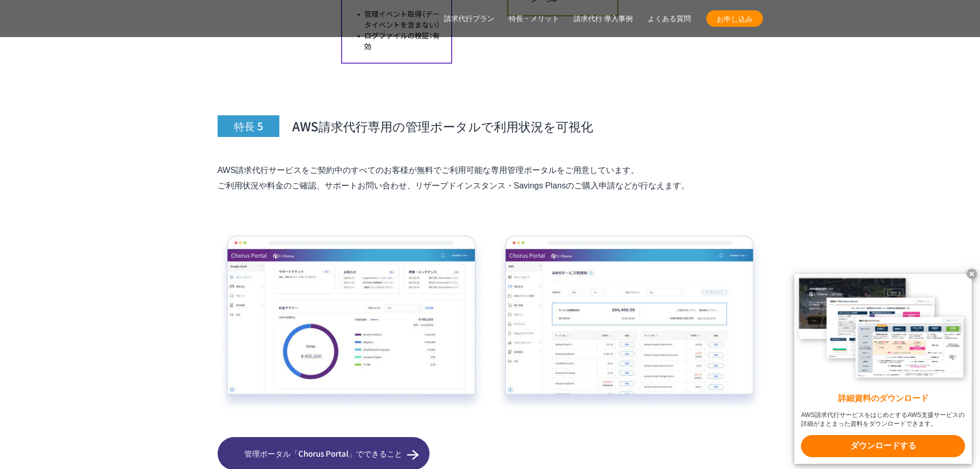 This screenshot has height=469, width=980. I want to click on a: 詳細資料のダウンロード AWS請求代行サービスをはじめとするAWS支援サービスの詳細がまとまった資料をダウンロードできます。 ダウンロードする, so click(883, 368).